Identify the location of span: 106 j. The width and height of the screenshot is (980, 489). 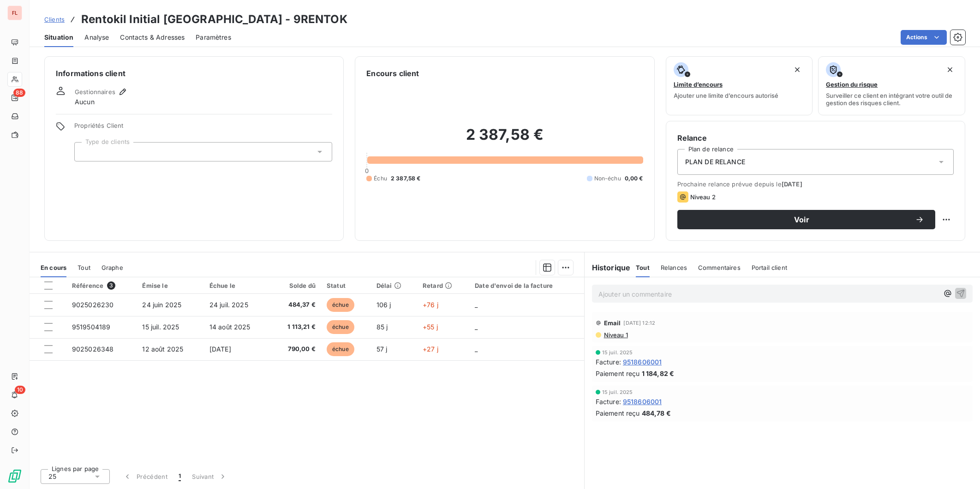
(384, 305).